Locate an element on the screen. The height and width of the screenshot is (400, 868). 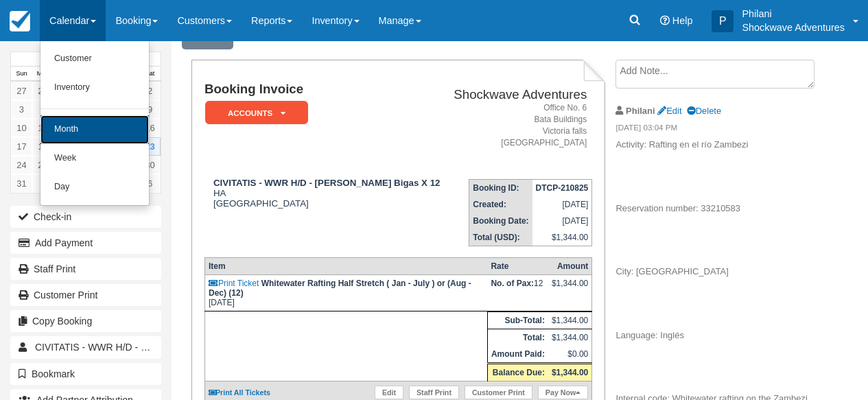
p: Philani is located at coordinates (793, 14).